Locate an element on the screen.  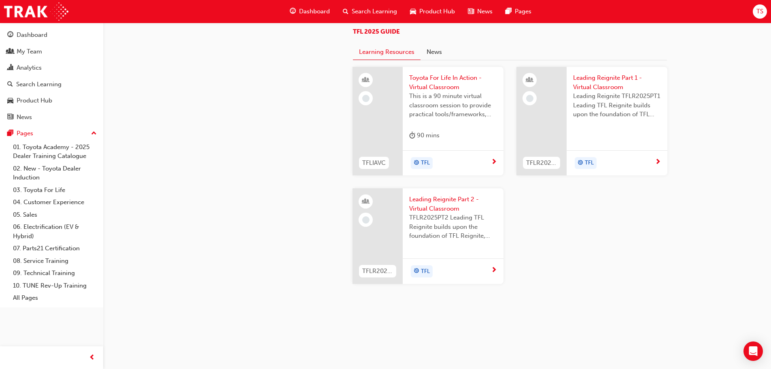
a: Search Learning is located at coordinates (51, 84).